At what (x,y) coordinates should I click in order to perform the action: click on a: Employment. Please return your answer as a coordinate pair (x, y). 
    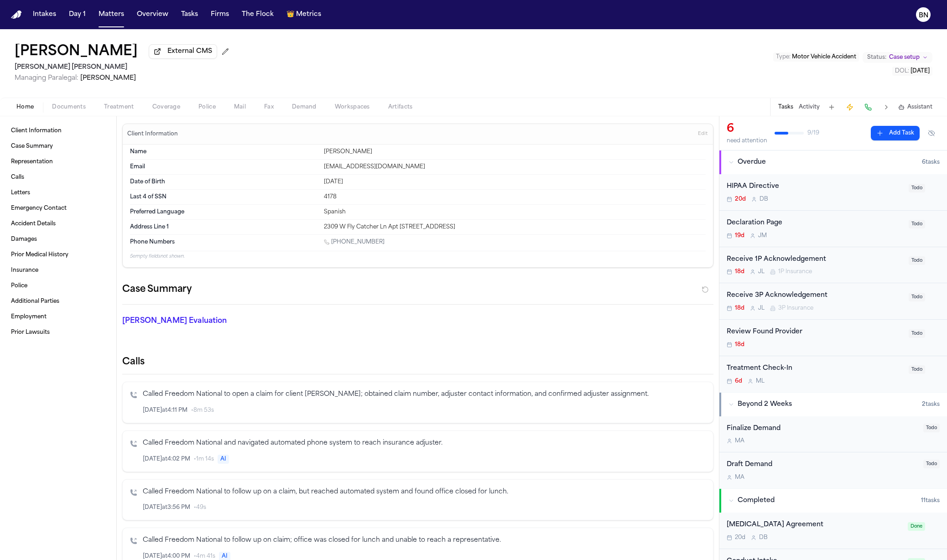
    Looking at the image, I should click on (58, 317).